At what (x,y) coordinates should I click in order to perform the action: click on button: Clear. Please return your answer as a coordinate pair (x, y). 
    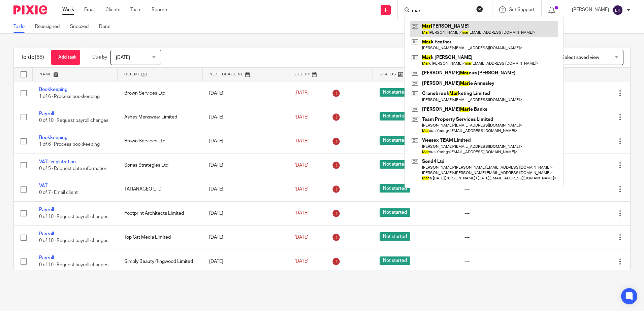
    Looking at the image, I should click on (480, 9).